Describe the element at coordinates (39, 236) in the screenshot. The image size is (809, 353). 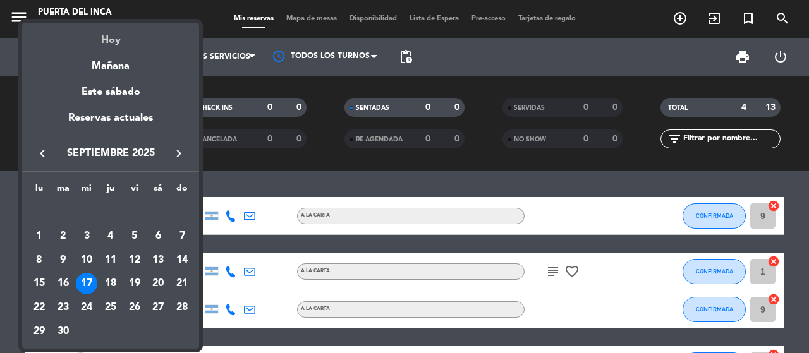
I see `div: 1` at that location.